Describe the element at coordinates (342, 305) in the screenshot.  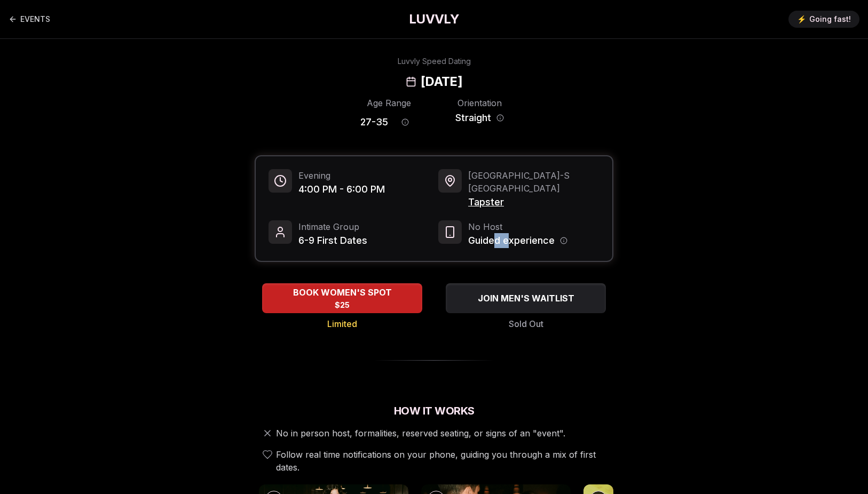
I see `span: $25` at that location.